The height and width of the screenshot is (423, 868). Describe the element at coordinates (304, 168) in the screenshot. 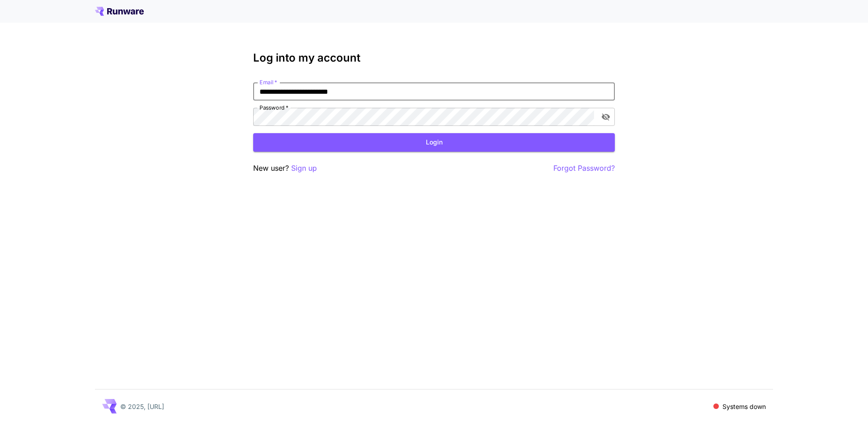

I see `button: Sign up` at that location.